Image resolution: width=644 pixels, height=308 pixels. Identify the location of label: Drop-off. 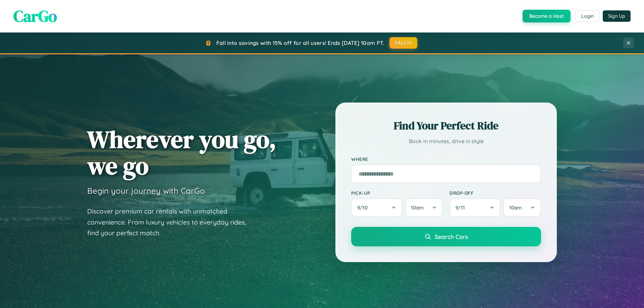
(495, 193).